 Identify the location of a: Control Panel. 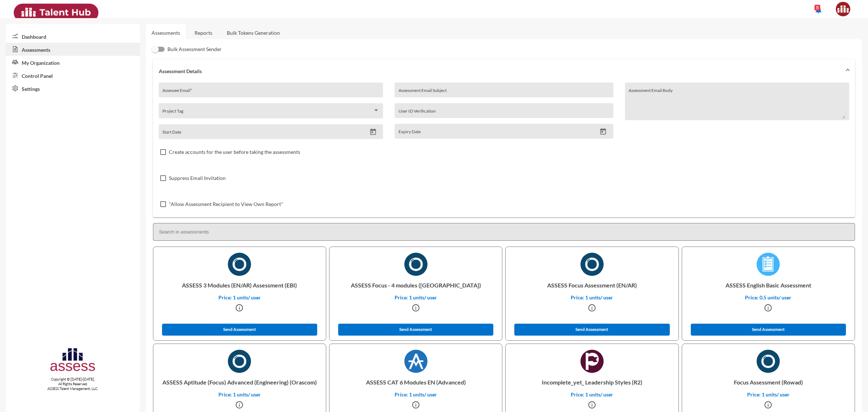
(73, 75).